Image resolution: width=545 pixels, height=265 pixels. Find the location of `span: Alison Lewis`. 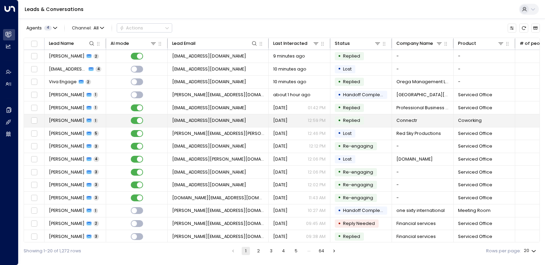

span: Alison Lewis is located at coordinates (67, 134).